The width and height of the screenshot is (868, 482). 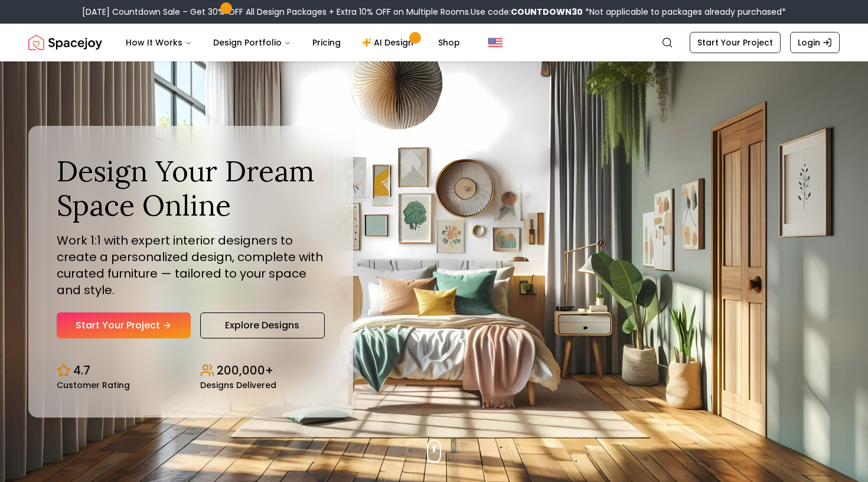 I want to click on a: AI Design, so click(x=389, y=42).